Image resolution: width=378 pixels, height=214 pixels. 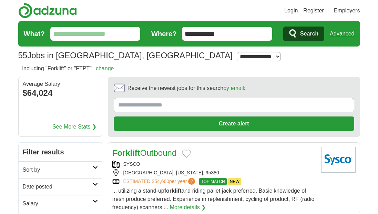 I want to click on img: Sysco logo, so click(x=338, y=159).